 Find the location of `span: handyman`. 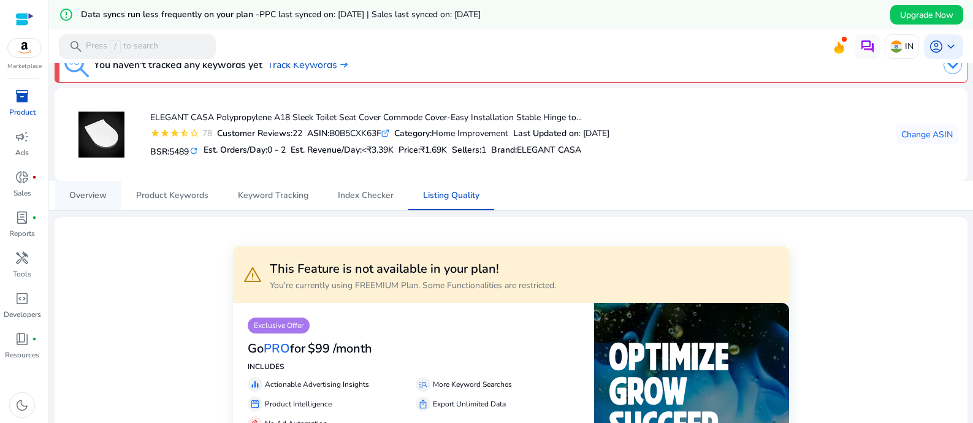

span: handyman is located at coordinates (22, 258).